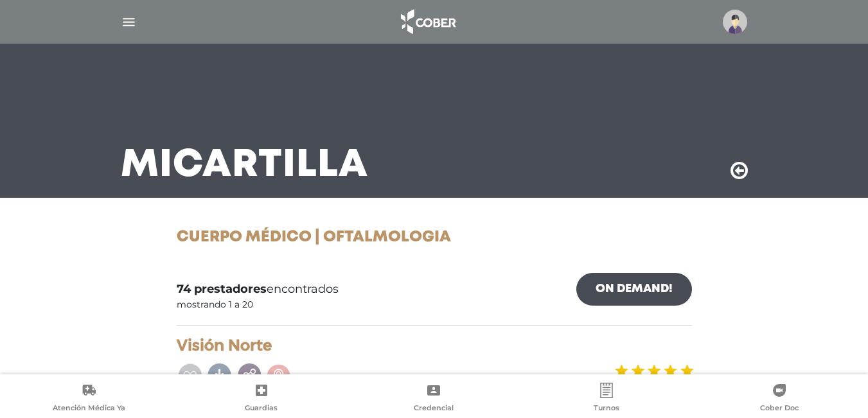 This screenshot has width=868, height=418. What do you see at coordinates (435, 345) in the screenshot?
I see `h4: Visión Norte` at bounding box center [435, 345].